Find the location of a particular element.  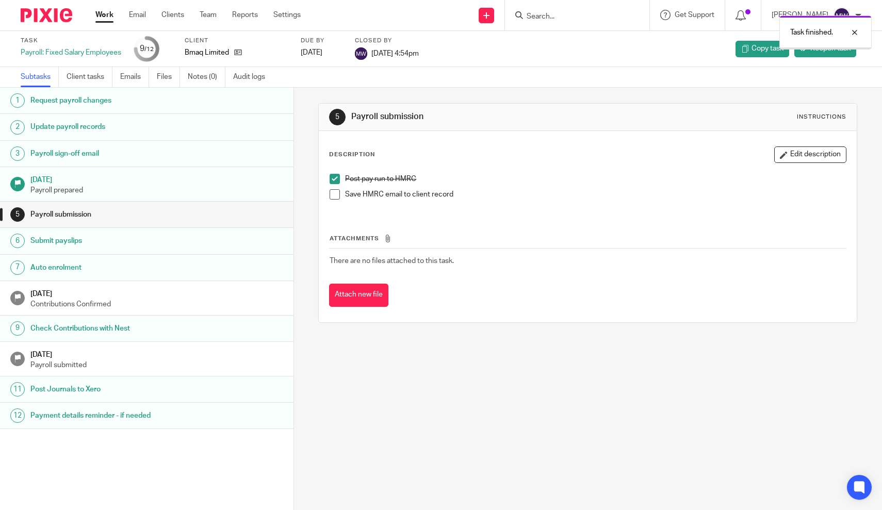

p: Bmaq Limited is located at coordinates (207, 53).